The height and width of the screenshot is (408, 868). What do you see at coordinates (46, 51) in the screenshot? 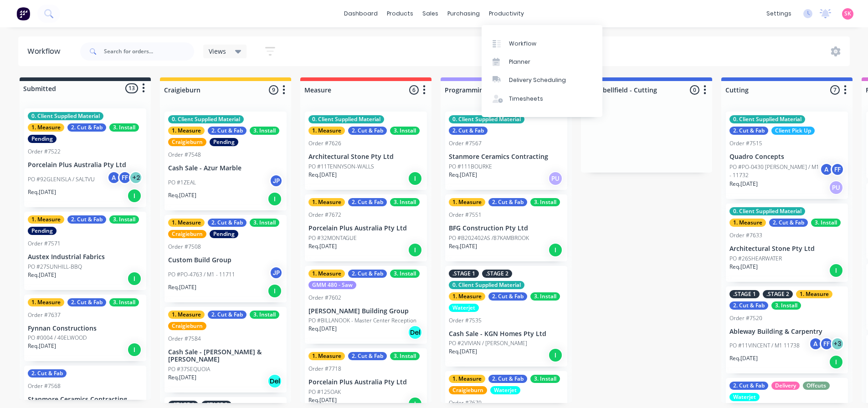
I see `div: Workflow` at bounding box center [46, 51].